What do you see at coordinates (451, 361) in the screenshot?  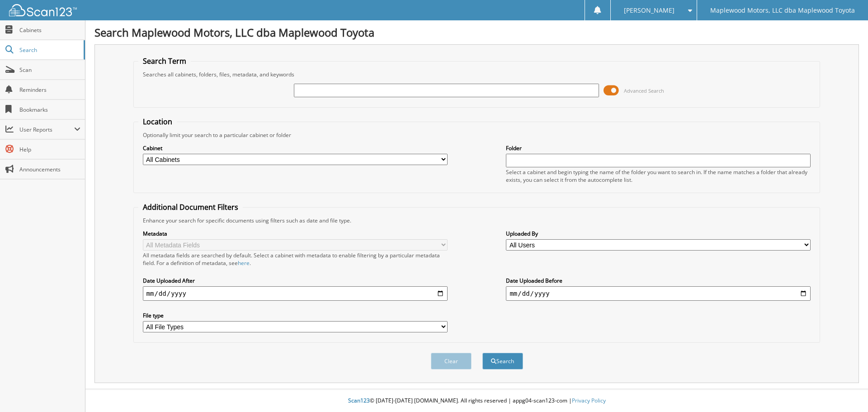 I see `button: Clear` at bounding box center [451, 361].